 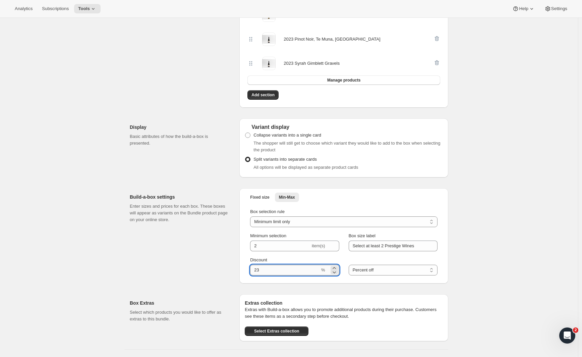 I want to click on span: All options will be displayed as separate product cards, so click(x=306, y=167).